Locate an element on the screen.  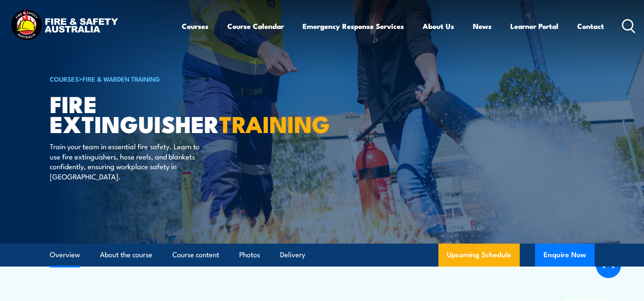
a: Course Calendar is located at coordinates (255, 26).